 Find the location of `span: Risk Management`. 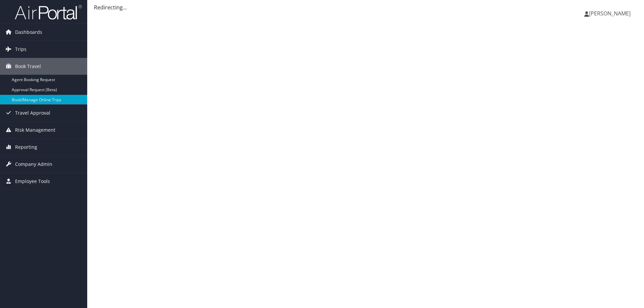

span: Risk Management is located at coordinates (35, 130).